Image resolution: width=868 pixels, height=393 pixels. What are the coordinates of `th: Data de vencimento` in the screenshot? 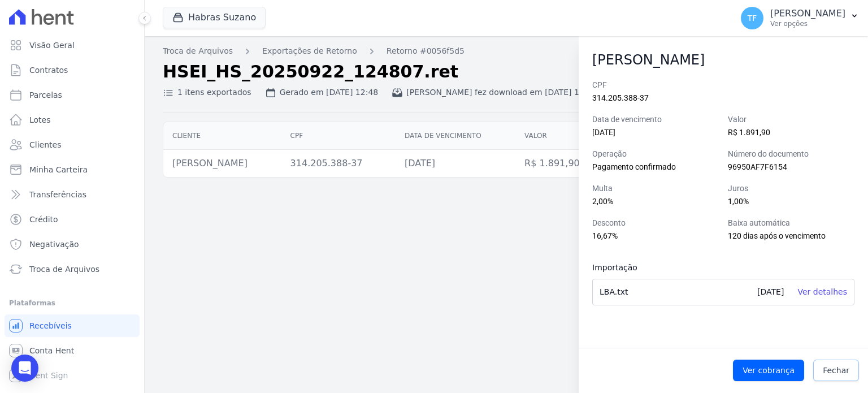 It's located at (455, 136).